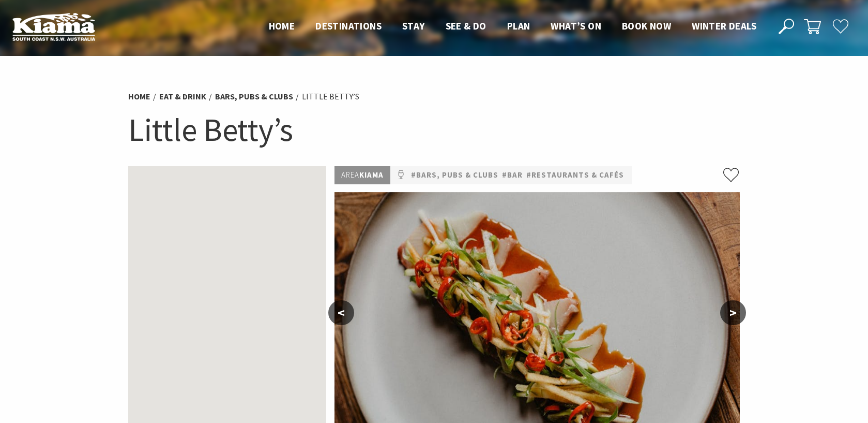 The width and height of the screenshot is (868, 423). What do you see at coordinates (254, 96) in the screenshot?
I see `a: Bars, Pubs & Clubs` at bounding box center [254, 96].